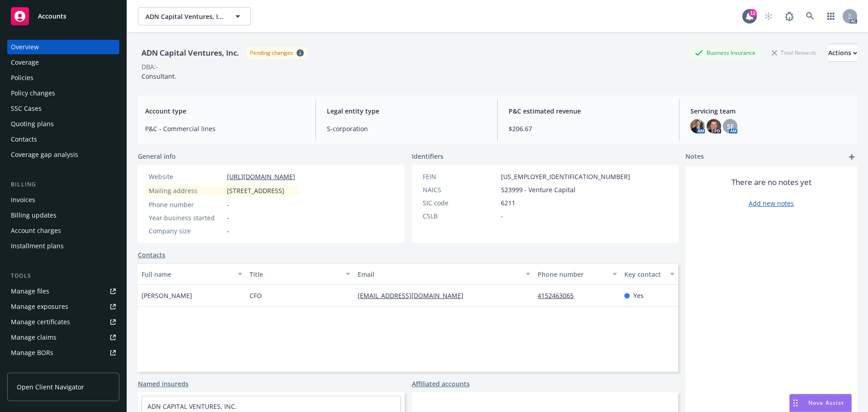 The image size is (868, 412). I want to click on a: Installment plans, so click(63, 246).